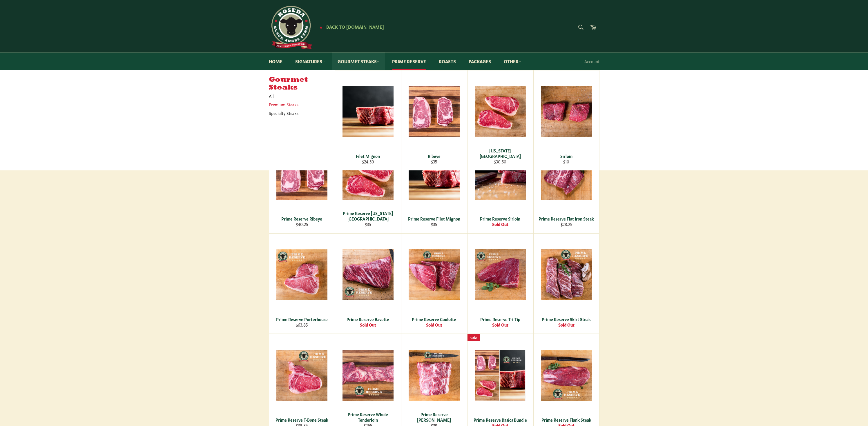 This screenshot has height=426, width=868. Describe the element at coordinates (592, 61) in the screenshot. I see `a: Account` at that location.